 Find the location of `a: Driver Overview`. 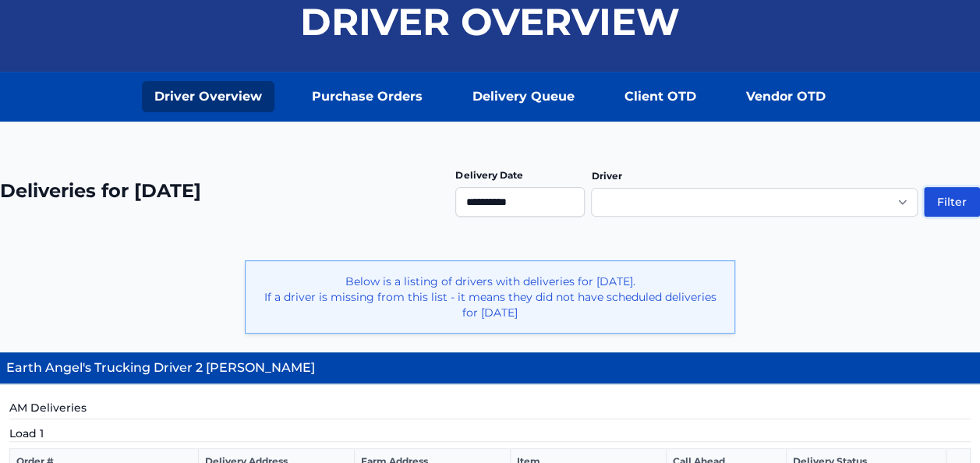

a: Driver Overview is located at coordinates (208, 97).